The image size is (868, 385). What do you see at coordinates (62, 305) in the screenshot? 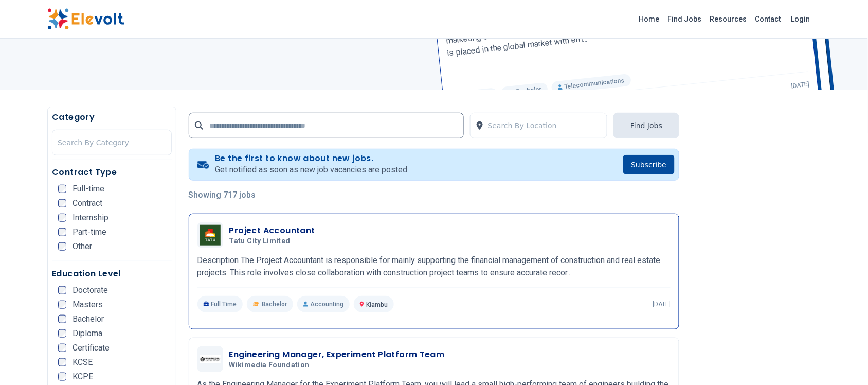
I see `input: Masters` at bounding box center [62, 305].